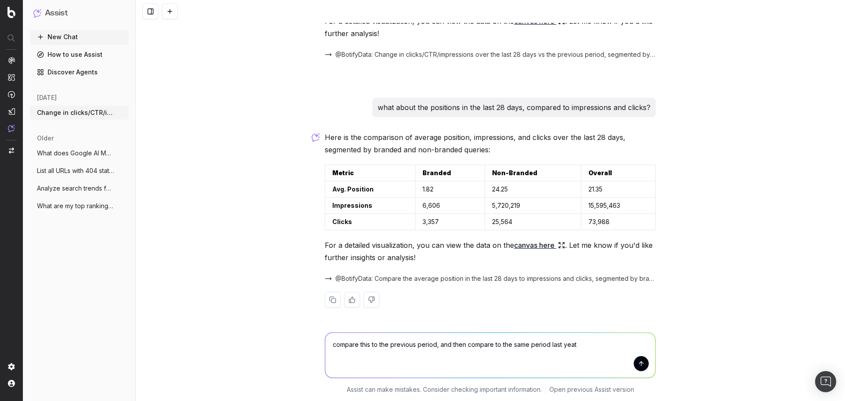 The height and width of the screenshot is (401, 845). I want to click on img: Setting, so click(11, 367).